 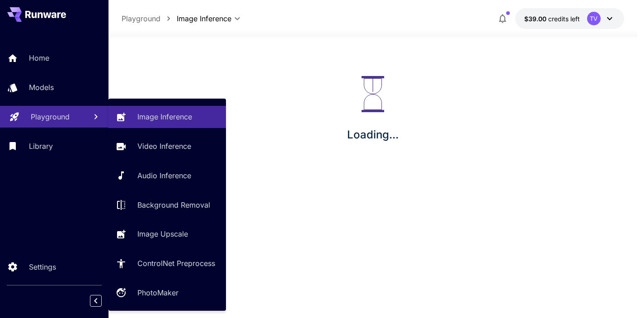 What do you see at coordinates (96, 301) in the screenshot?
I see `button: Collapse sidebar` at bounding box center [96, 301].